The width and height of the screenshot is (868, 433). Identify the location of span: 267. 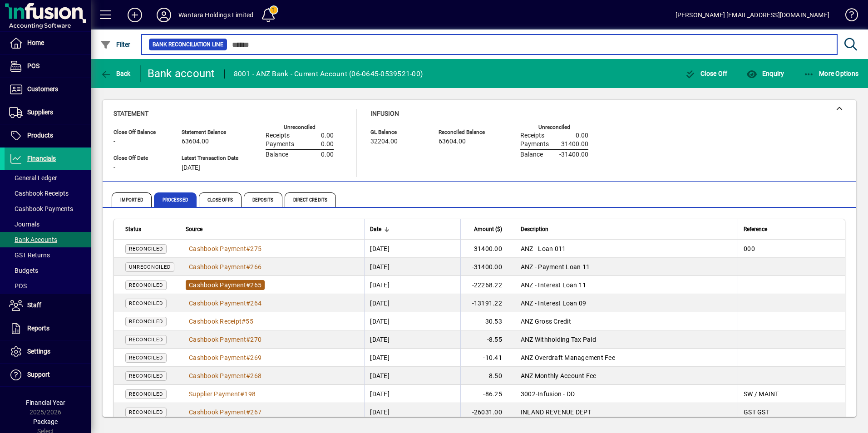
(256, 413).